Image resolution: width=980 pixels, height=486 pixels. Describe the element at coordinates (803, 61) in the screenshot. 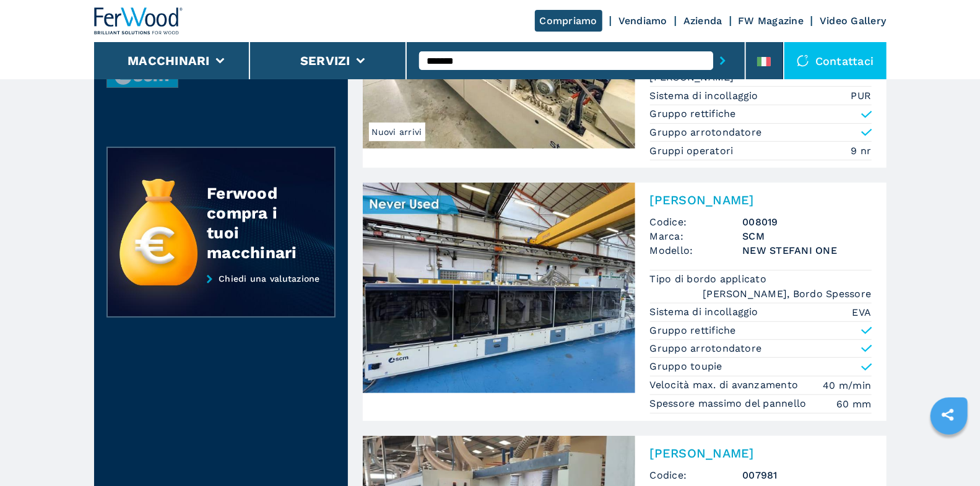

I see `img: Contattaci` at that location.